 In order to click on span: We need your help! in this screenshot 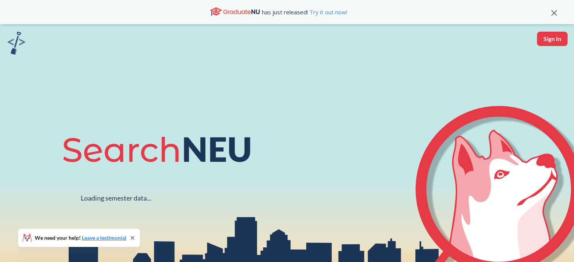, I will do `click(80, 238)`.